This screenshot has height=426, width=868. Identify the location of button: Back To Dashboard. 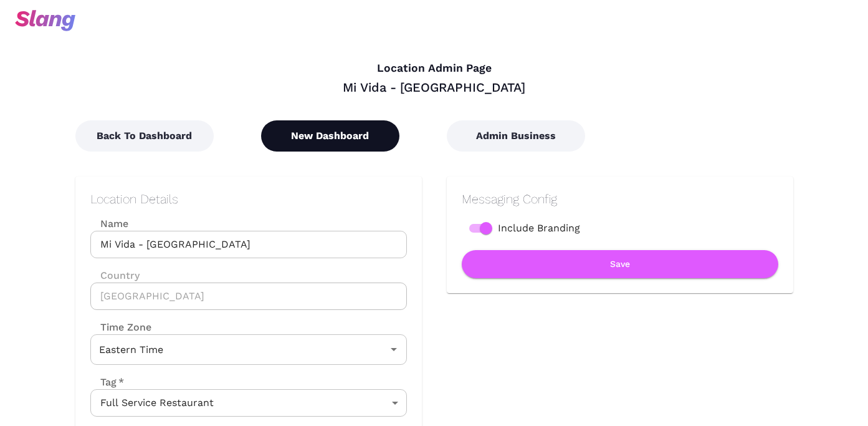
(145, 136).